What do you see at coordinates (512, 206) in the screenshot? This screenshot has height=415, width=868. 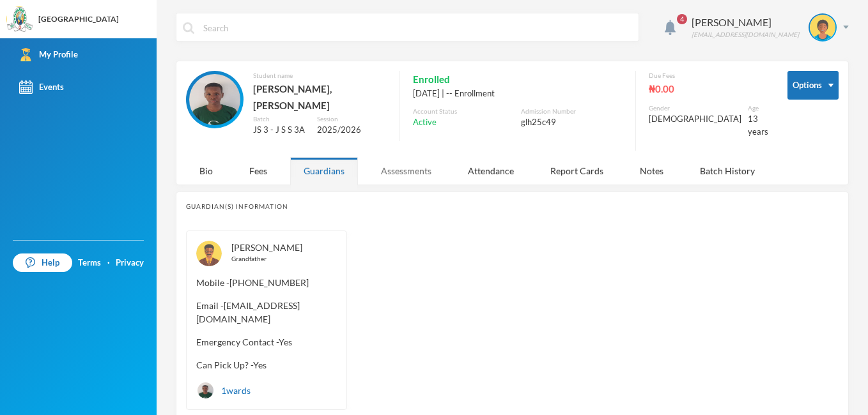 I see `div: Guardian(s) Information` at bounding box center [512, 206].